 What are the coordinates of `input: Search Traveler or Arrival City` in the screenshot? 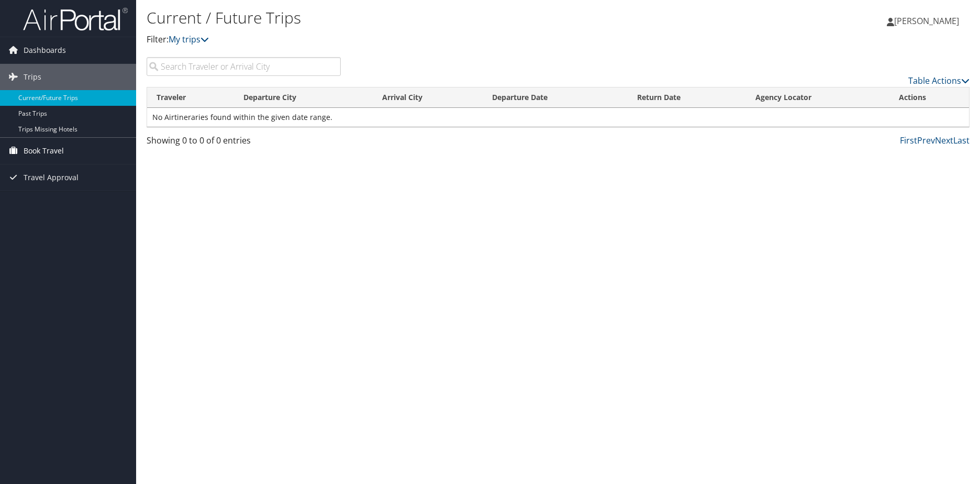 It's located at (243, 67).